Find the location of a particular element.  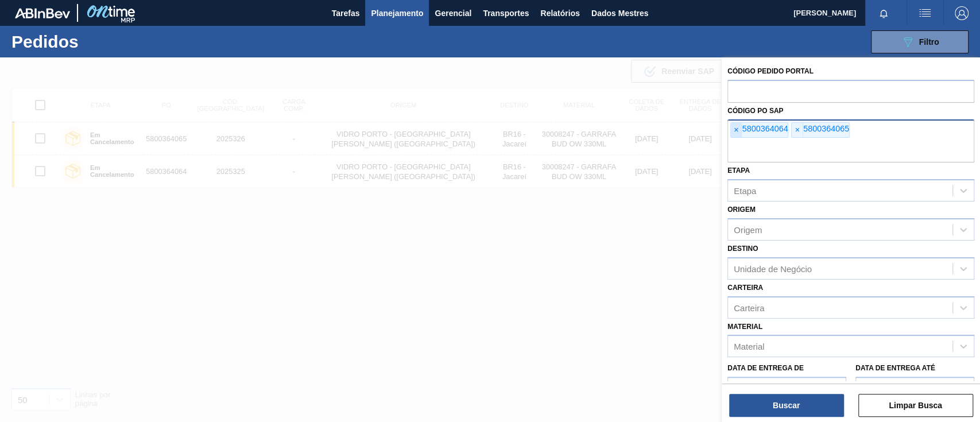

font: Data de Entrega até is located at coordinates (895, 369).